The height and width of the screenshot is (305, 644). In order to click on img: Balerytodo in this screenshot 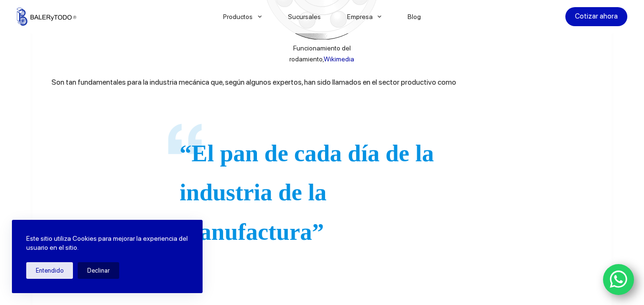, I will do `click(46, 17)`.